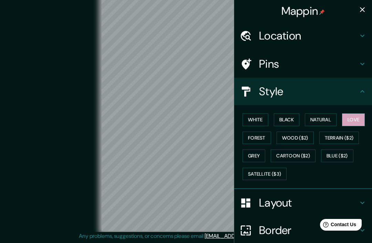  I want to click on span: Contact Us, so click(33, 8).